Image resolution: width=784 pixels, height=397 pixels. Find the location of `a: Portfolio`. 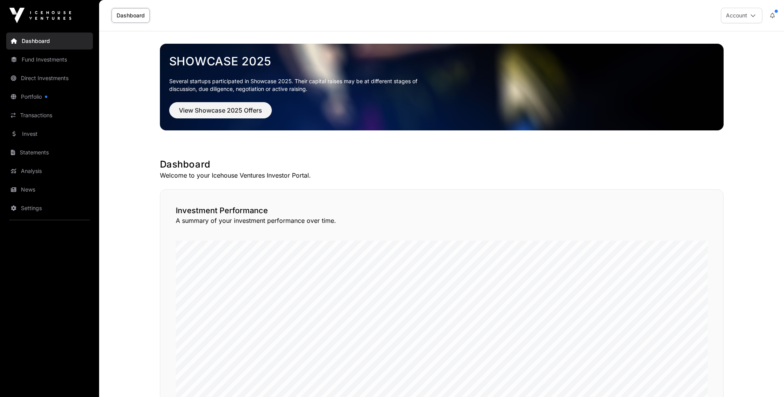

a: Portfolio is located at coordinates (50, 97).